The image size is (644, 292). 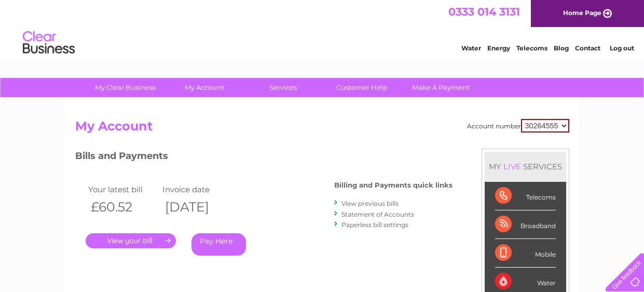 I want to click on a: Contact, so click(x=587, y=48).